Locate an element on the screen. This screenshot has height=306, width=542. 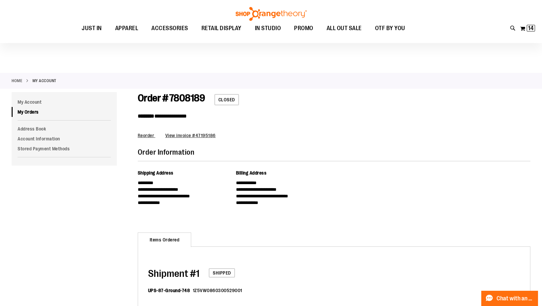
span: Shipping Address is located at coordinates (156, 173).